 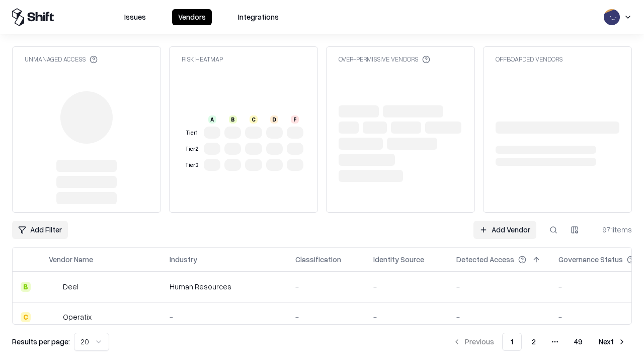 What do you see at coordinates (591, 259) in the screenshot?
I see `div: Governance Status` at bounding box center [591, 259].